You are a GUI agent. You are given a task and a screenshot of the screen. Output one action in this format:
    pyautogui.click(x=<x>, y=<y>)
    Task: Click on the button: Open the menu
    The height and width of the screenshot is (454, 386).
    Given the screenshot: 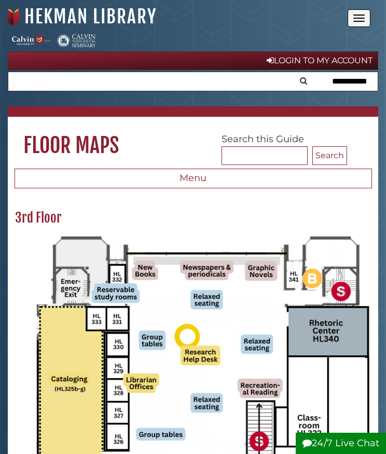 What is the action you would take?
    pyautogui.click(x=359, y=18)
    